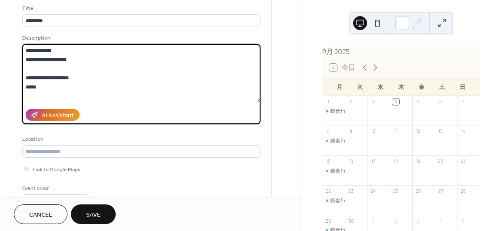 This screenshot has width=501, height=231. Describe the element at coordinates (93, 214) in the screenshot. I see `span: Save` at that location.